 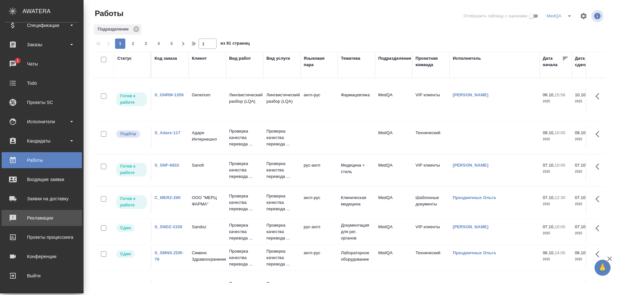 I want to click on div: Чаты, so click(x=42, y=64).